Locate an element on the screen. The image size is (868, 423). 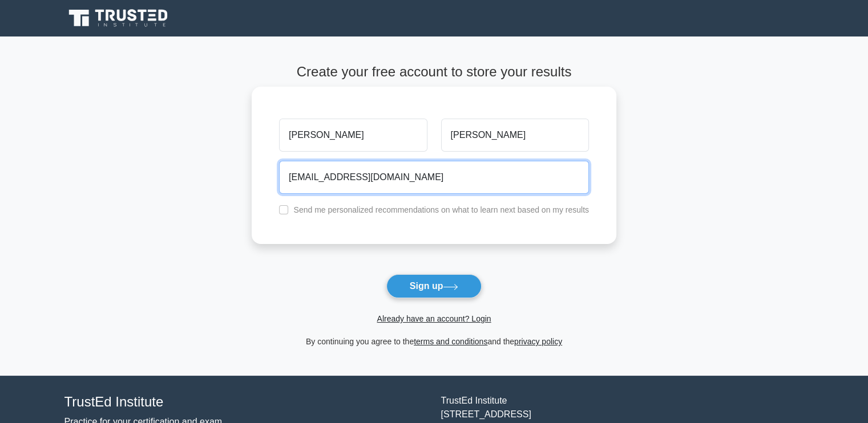
input: Email is located at coordinates (433, 177).